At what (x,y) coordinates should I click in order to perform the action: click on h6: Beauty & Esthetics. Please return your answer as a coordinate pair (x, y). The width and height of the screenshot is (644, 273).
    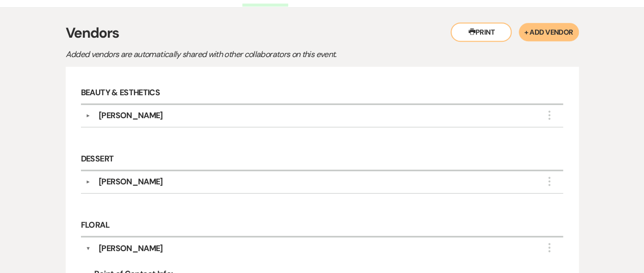
    Looking at the image, I should click on (322, 93).